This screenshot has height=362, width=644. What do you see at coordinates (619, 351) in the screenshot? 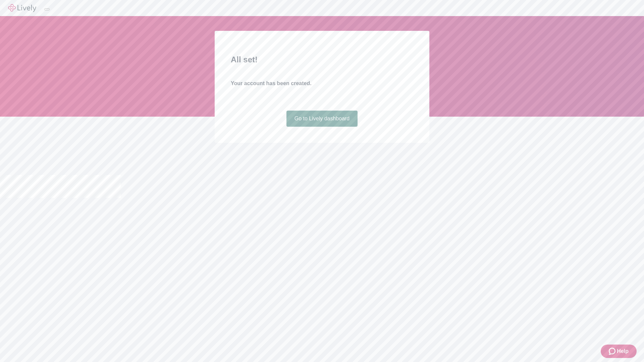
I see `button: Zendesk support iconHelp` at bounding box center [619, 351].